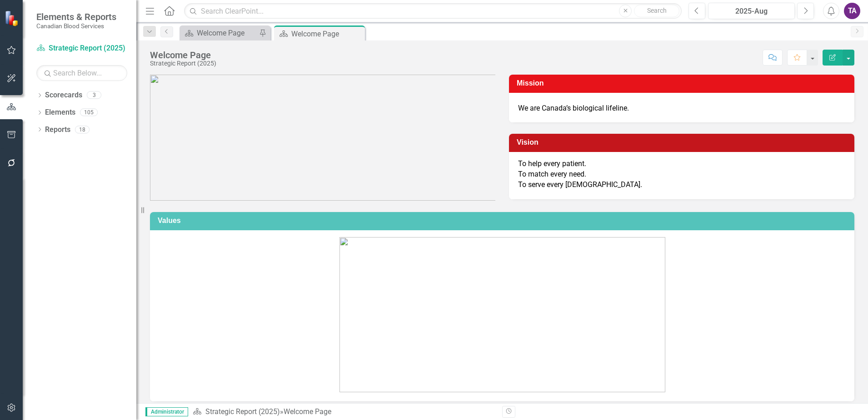 This screenshot has height=420, width=868. I want to click on div: 3, so click(94, 95).